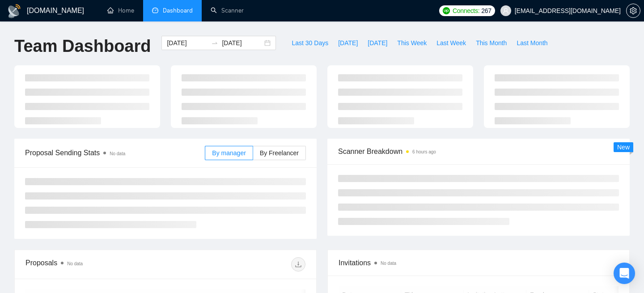  I want to click on a: homeHome, so click(121, 10).